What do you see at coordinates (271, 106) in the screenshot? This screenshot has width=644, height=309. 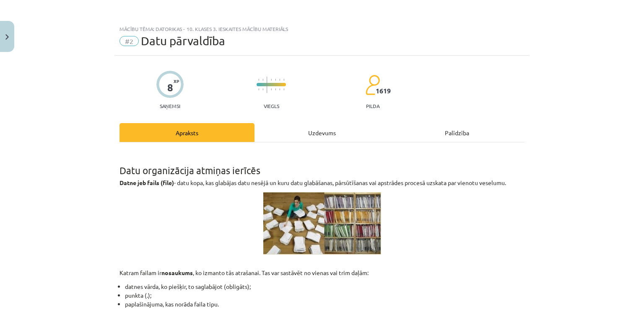 I see `p: Viegls` at bounding box center [271, 106].